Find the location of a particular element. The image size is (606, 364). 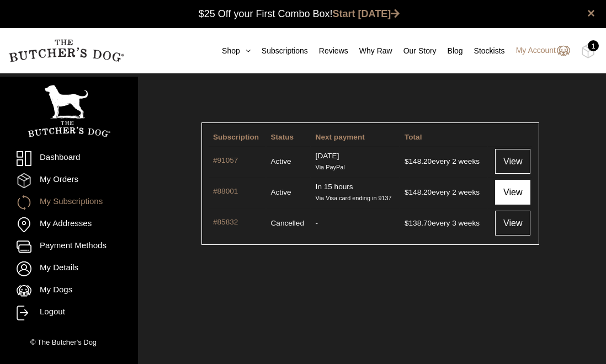

span: Next payment is located at coordinates (340, 137).